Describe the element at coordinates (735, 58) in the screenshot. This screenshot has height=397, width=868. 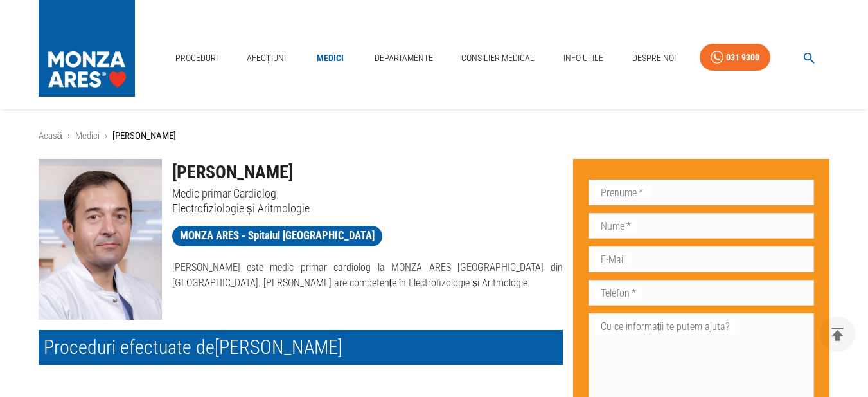
I see `a: 031 9300` at that location.